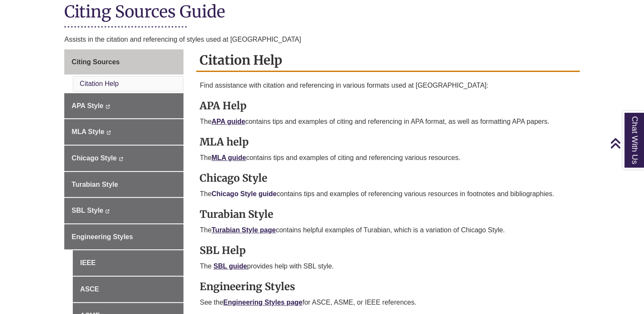 This screenshot has width=644, height=314. I want to click on span: Turabian Style, so click(95, 185).